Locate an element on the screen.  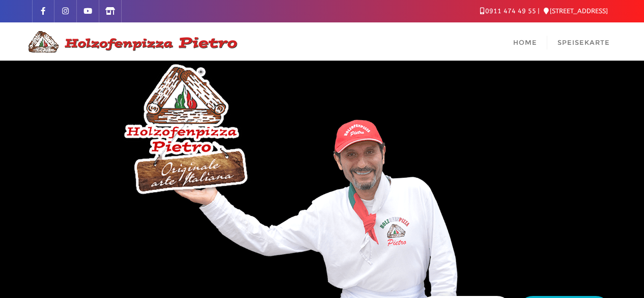
span: Home is located at coordinates (525, 42).